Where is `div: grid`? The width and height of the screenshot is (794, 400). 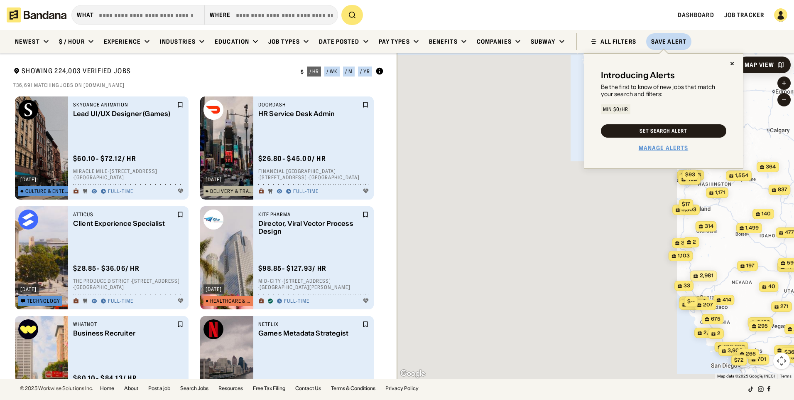 div: grid is located at coordinates (199, 236).